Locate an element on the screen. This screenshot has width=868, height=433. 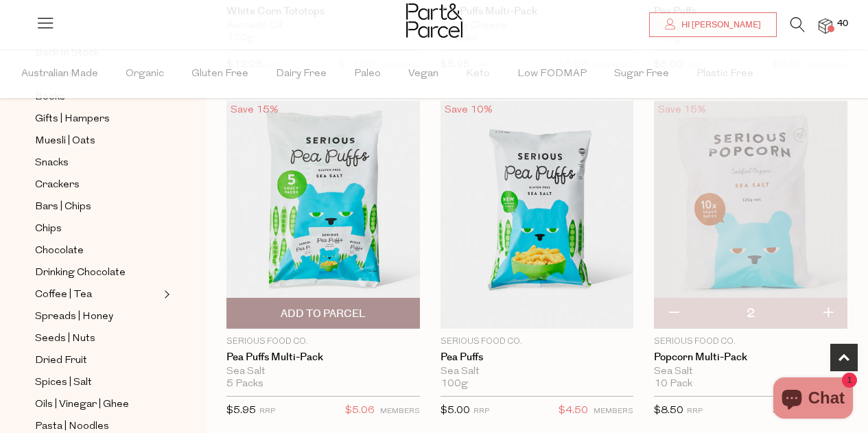
inbox-online-store-chat: Shopify online store chat is located at coordinates (813, 399).